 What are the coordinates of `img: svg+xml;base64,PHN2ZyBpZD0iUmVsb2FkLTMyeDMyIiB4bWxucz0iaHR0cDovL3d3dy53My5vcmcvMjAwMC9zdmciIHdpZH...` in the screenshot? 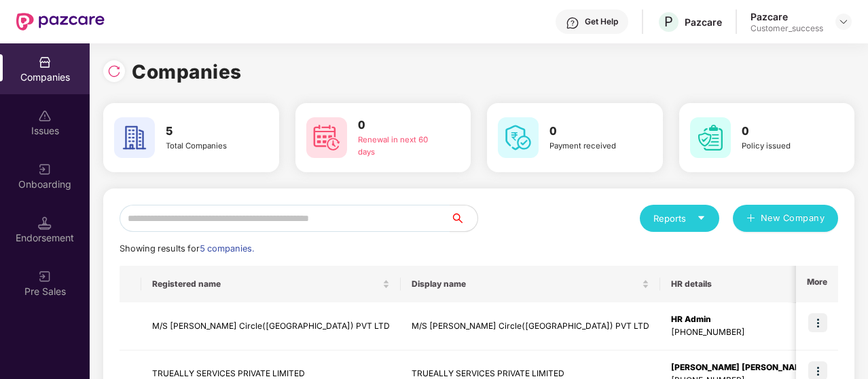 It's located at (114, 71).